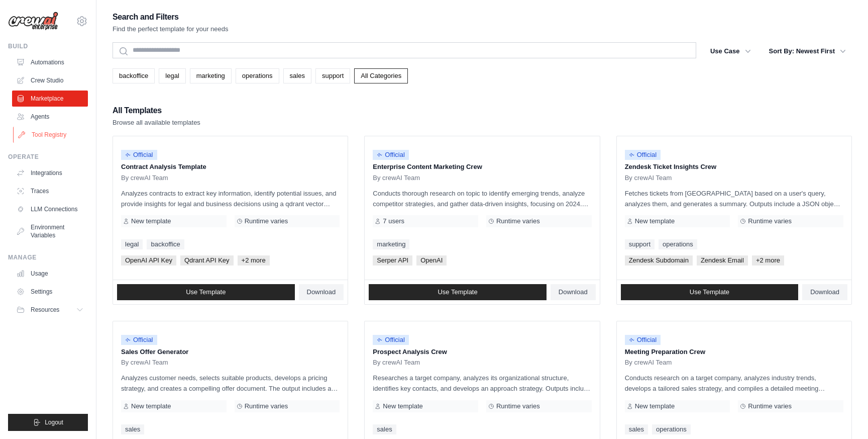 Image resolution: width=868 pixels, height=439 pixels. Describe the element at coordinates (33, 21) in the screenshot. I see `img: Logo` at that location.